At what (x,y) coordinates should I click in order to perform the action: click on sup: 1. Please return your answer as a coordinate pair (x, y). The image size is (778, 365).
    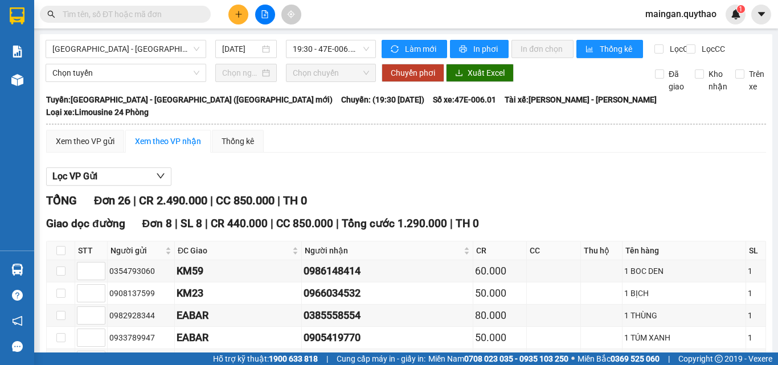
    Looking at the image, I should click on (741, 9).